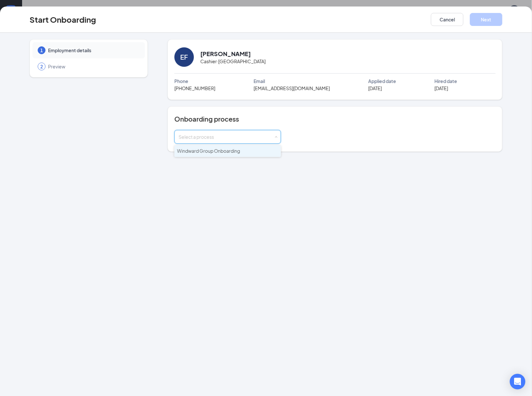 The image size is (532, 396). What do you see at coordinates (382, 81) in the screenshot?
I see `span: Applied date` at bounding box center [382, 81].